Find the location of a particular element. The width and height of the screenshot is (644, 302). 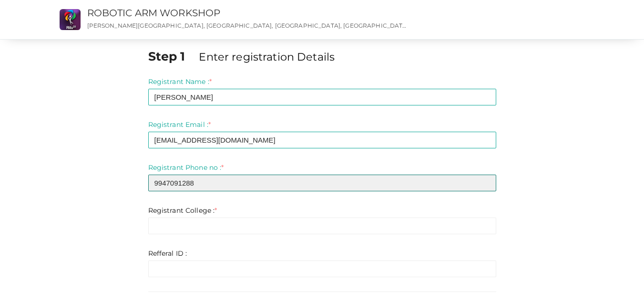

label: Enter registration Details is located at coordinates (266, 57).